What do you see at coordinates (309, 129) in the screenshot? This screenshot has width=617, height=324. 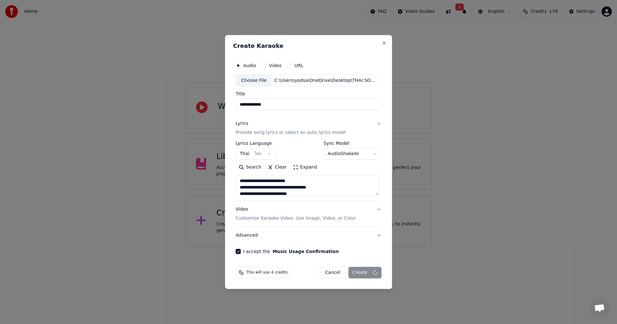 I see `button: LyricsProvide song lyrics or select an auto lyrics model` at bounding box center [309, 129].